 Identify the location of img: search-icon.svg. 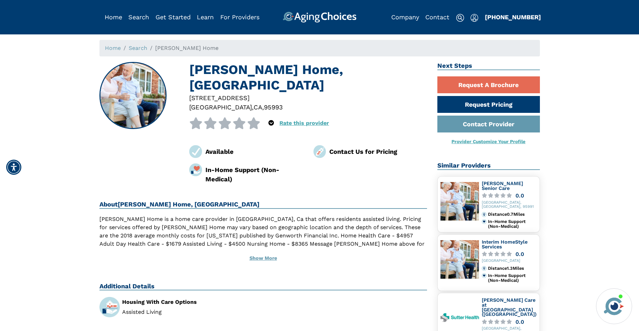
(460, 18).